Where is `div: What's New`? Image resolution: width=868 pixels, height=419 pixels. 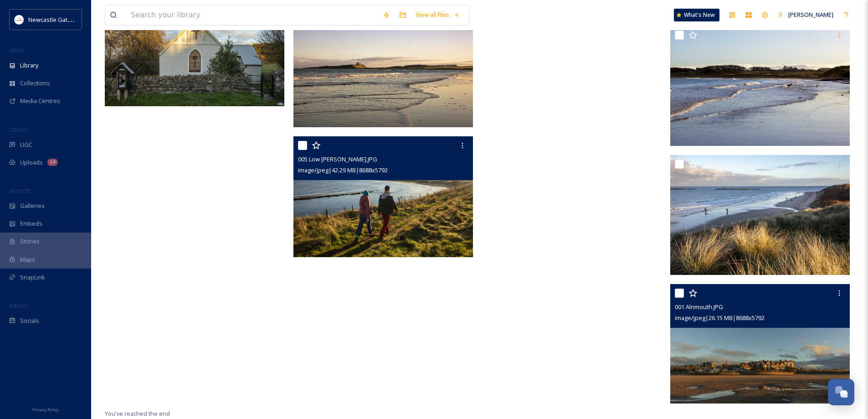
div: What's New is located at coordinates (697, 15).